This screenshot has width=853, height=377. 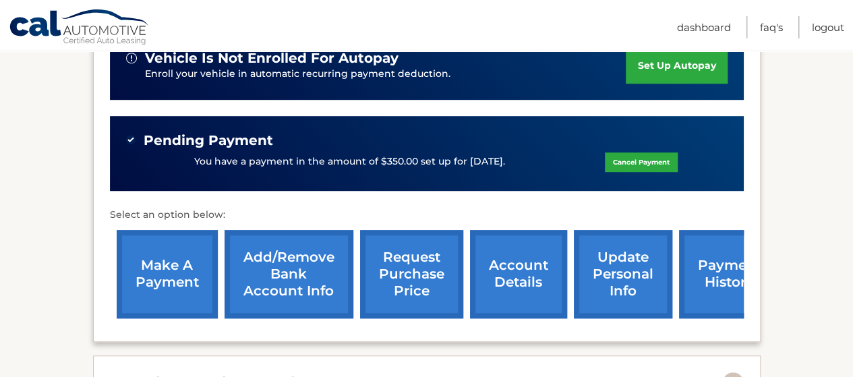 What do you see at coordinates (704, 27) in the screenshot?
I see `a: Dashboard` at bounding box center [704, 27].